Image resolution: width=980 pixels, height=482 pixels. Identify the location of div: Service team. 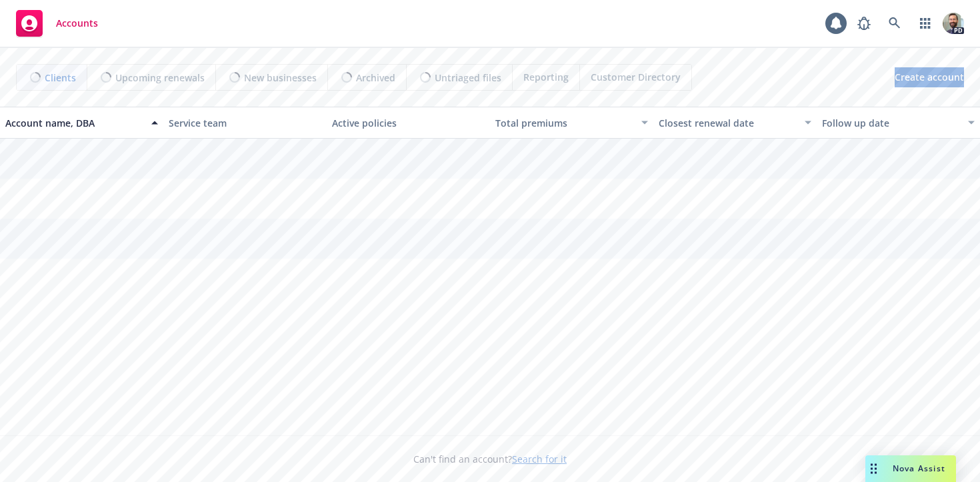
(245, 123).